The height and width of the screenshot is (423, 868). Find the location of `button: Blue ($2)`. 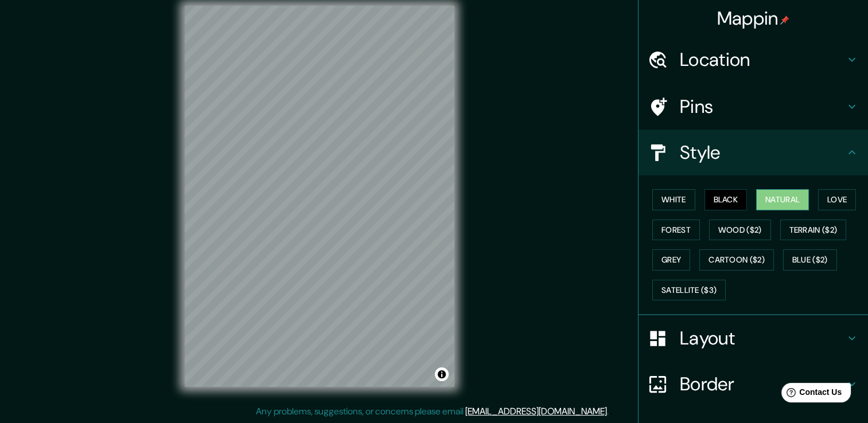

button: Blue ($2) is located at coordinates (810, 260).